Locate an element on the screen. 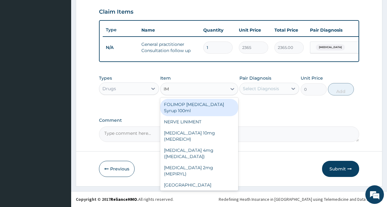  div: Chat with us now is located at coordinates (68, 39).